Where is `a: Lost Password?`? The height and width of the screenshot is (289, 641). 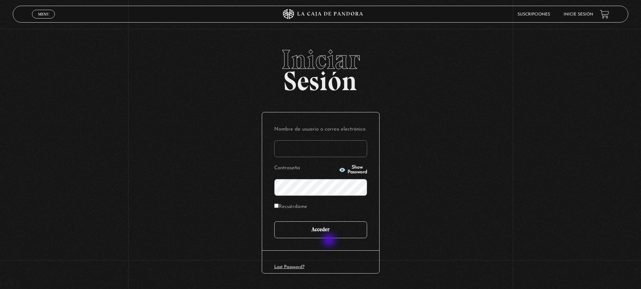
a: Lost Password? is located at coordinates (289, 267).